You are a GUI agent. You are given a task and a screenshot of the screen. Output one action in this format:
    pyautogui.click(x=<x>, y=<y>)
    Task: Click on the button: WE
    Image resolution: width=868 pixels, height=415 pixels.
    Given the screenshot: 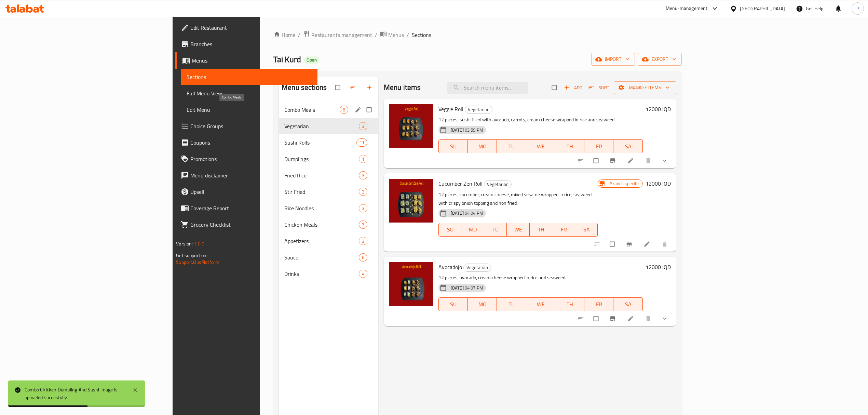 What is the action you would take?
    pyautogui.click(x=541, y=146)
    